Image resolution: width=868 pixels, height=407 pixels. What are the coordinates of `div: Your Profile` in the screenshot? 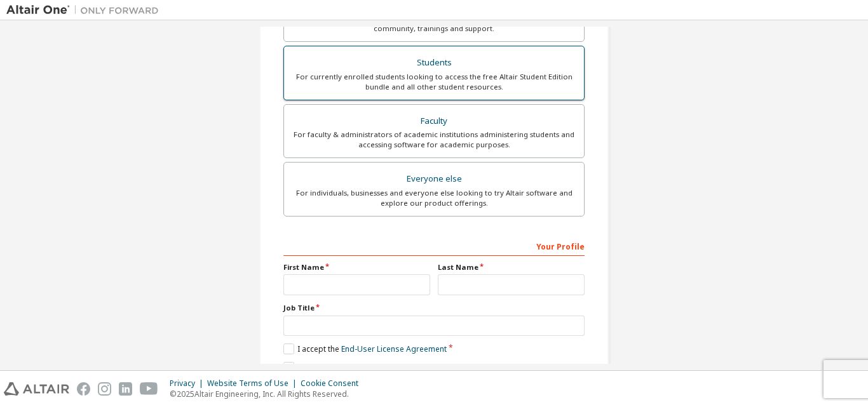 It's located at (434, 246).